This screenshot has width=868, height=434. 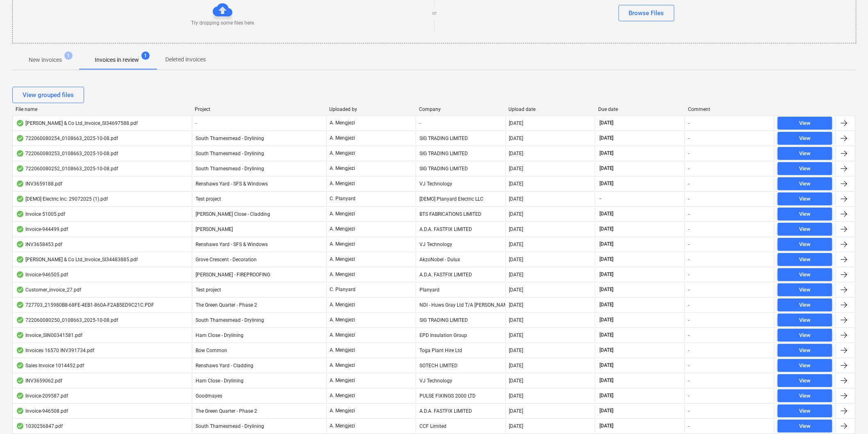 I want to click on div: File name, so click(x=102, y=109).